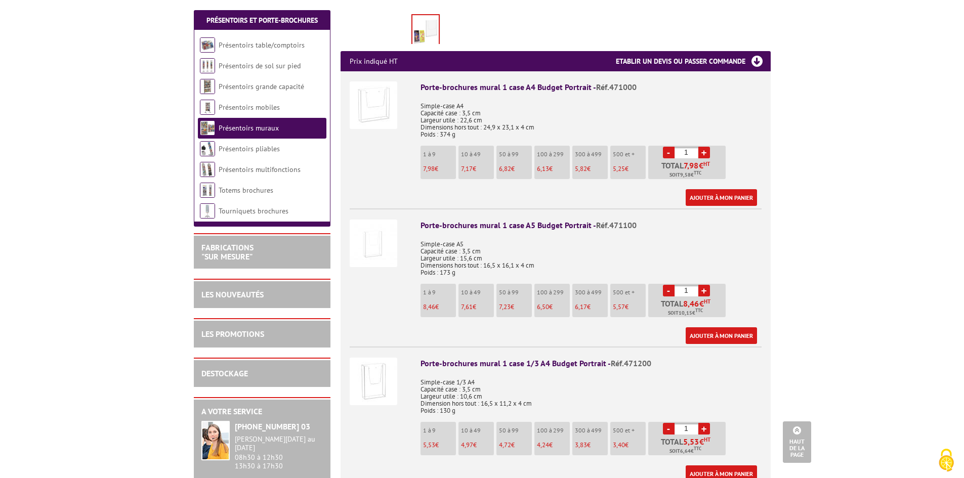 The image size is (964, 478). Describe the element at coordinates (207, 45) in the screenshot. I see `img: Présentoirs table/comptoirs` at that location.